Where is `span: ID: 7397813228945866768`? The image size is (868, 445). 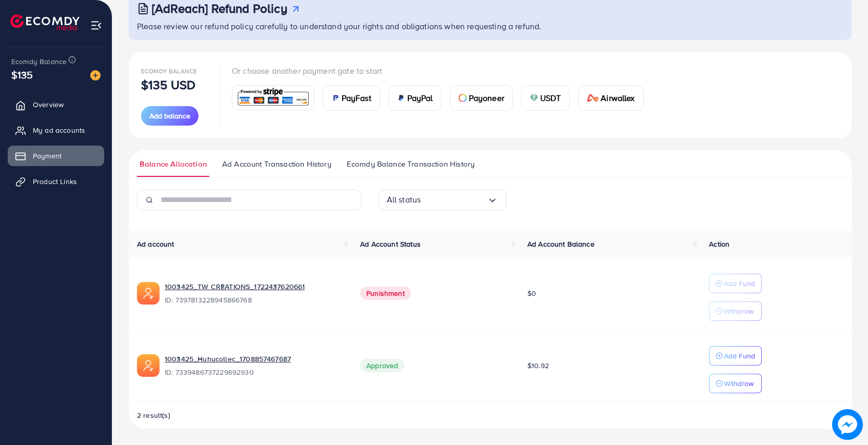
span: ID: 7397813228945866768 is located at coordinates (254, 299).